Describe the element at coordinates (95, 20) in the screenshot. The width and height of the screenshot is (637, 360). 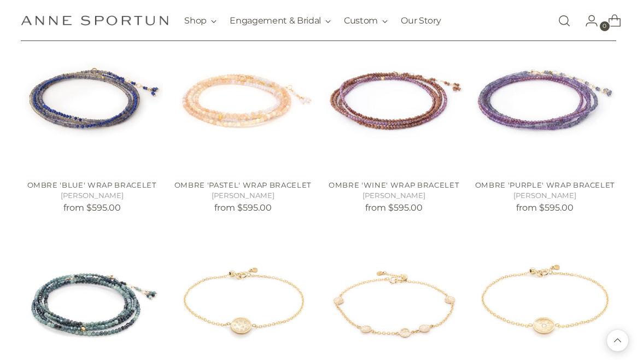
I see `a: Anne Sportun Fine Jewellery` at that location.